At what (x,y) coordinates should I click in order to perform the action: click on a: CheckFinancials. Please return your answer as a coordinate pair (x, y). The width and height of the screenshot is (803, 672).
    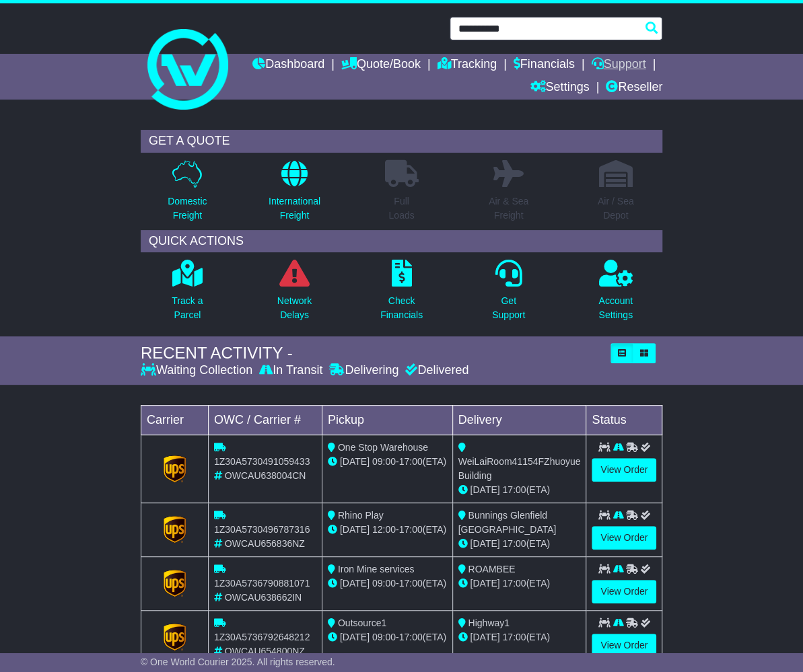
    Looking at the image, I should click on (401, 294).